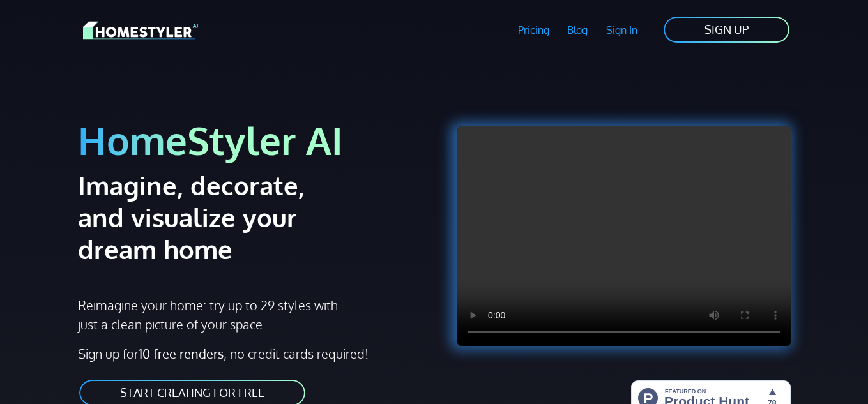 The width and height of the screenshot is (868, 404). I want to click on p: Reimagine your home: try up to 29 styles with just a clean picture of your space., so click(209, 315).